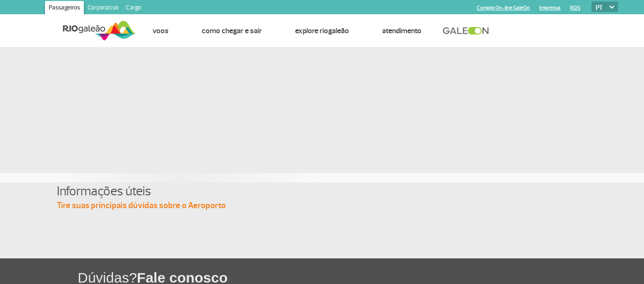 This screenshot has height=284, width=644. Describe the element at coordinates (549, 7) in the screenshot. I see `a: Imprensa` at that location.